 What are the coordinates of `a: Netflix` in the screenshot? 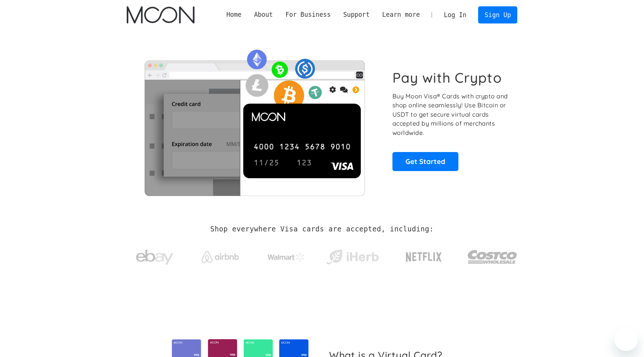 It's located at (424, 255).